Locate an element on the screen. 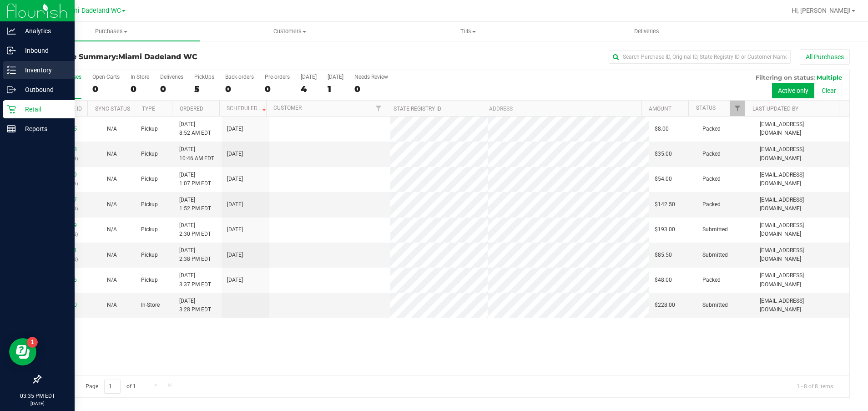 The image size is (868, 411). th: Address is located at coordinates (561, 109).